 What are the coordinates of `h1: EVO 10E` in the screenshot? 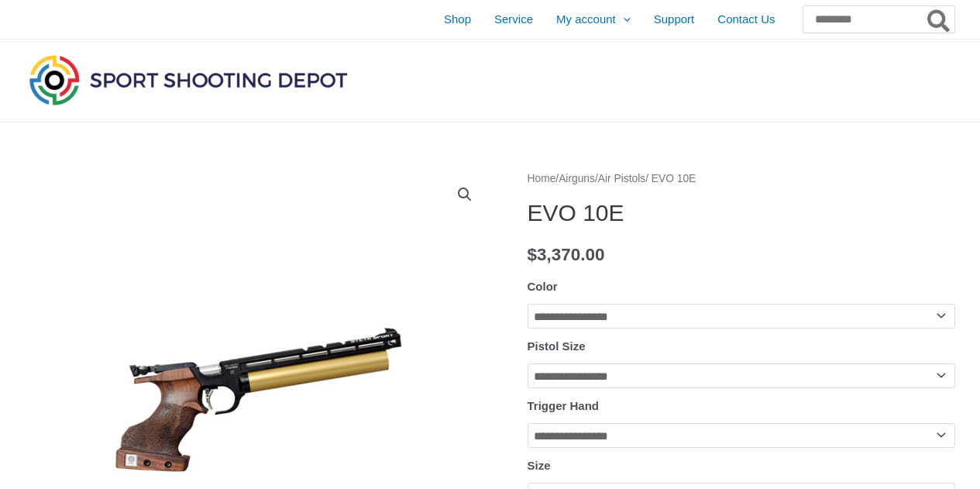 It's located at (741, 213).